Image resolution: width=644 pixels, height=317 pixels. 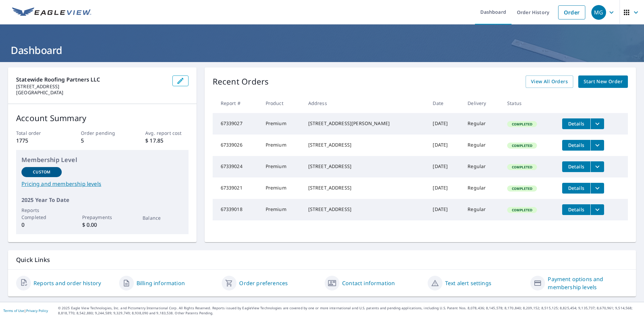 I want to click on a: Contact information, so click(x=368, y=283).